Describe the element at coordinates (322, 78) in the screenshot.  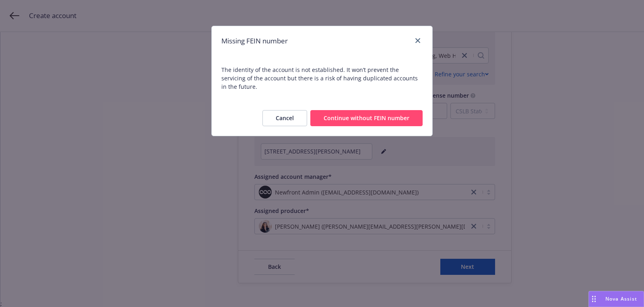
I see `span: The identity of the account is not established. It won’t prevent the servicing of the account but...` at that location.